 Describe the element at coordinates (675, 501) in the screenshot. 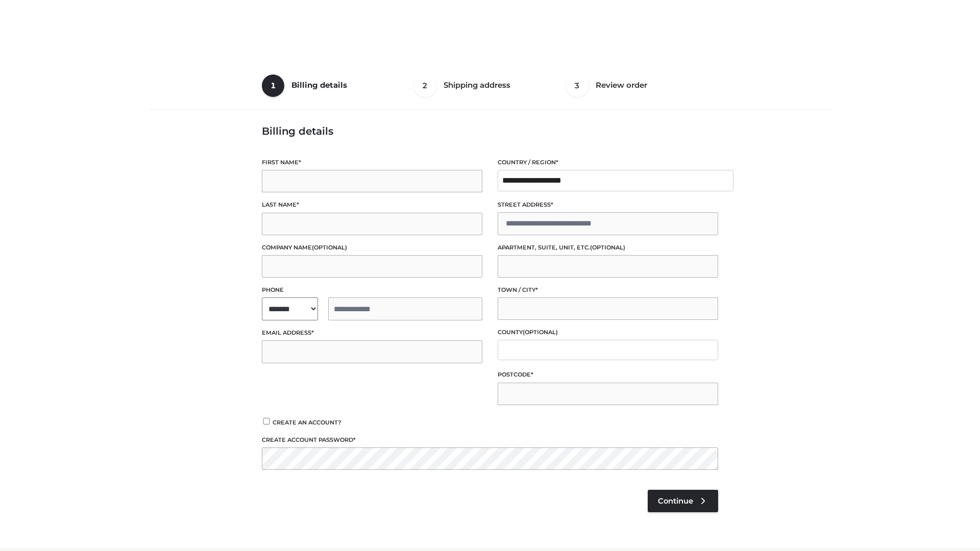

I see `span: Continue` at that location.